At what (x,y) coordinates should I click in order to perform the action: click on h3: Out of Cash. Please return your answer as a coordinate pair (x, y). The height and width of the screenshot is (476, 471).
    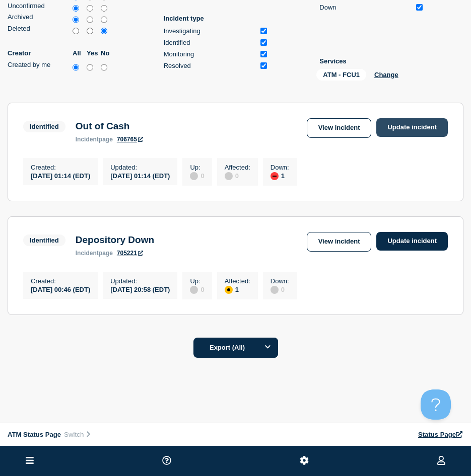
    Looking at the image, I should click on (109, 126).